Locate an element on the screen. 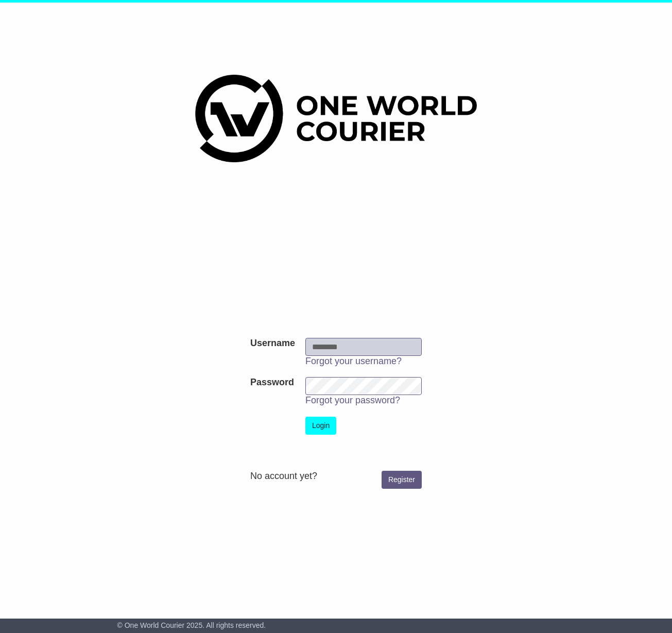  label: Username is located at coordinates (273, 343).